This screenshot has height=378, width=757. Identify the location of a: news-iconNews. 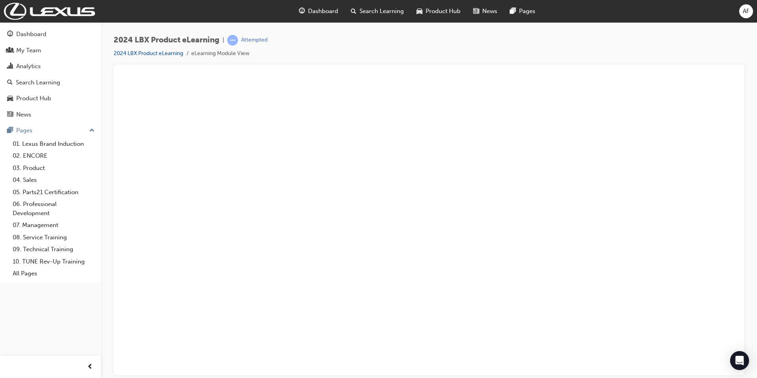
(485, 11).